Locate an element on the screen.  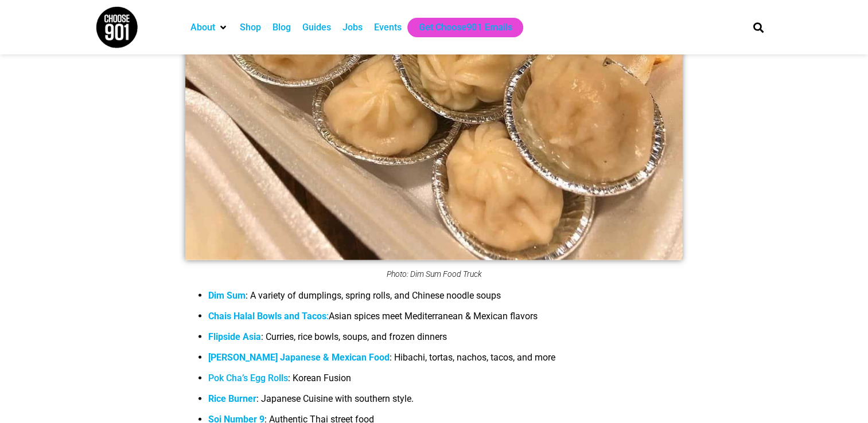
div: Blog is located at coordinates (282, 28).